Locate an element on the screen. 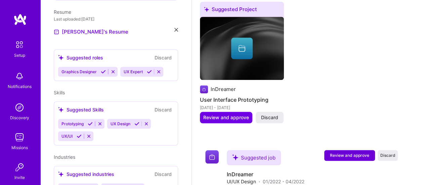 This screenshot has width=425, height=185. div: InDreamer is located at coordinates (223, 89).